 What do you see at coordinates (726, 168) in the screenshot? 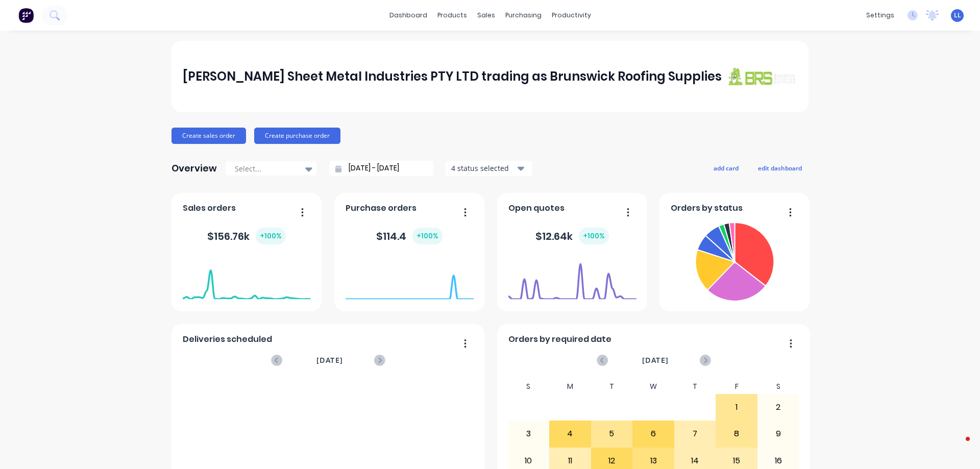
I see `button: add card` at bounding box center [726, 168].